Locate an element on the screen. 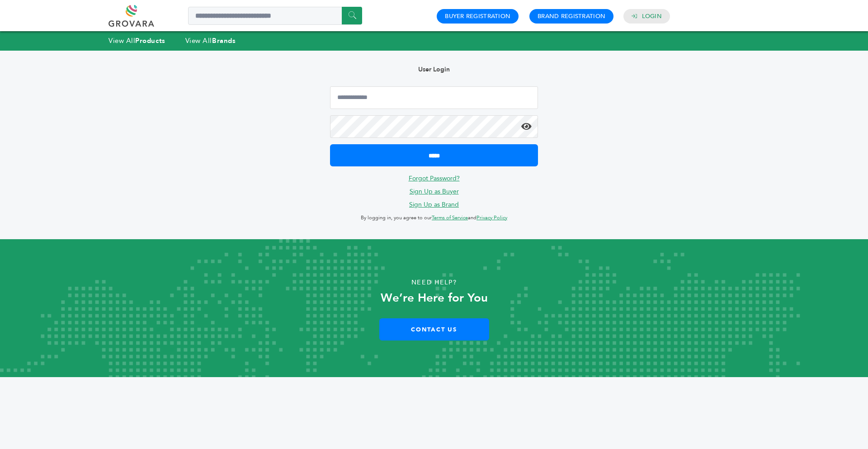 The image size is (868, 449). a: Sign Up as Brand is located at coordinates (434, 204).